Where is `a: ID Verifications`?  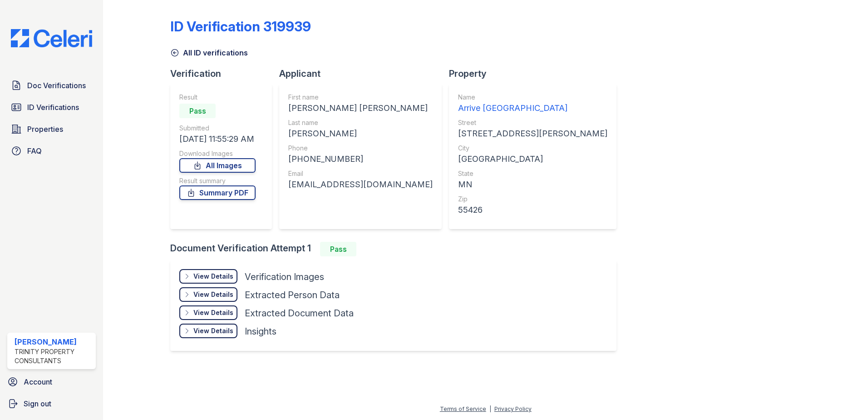
a: ID Verifications is located at coordinates (52, 107).